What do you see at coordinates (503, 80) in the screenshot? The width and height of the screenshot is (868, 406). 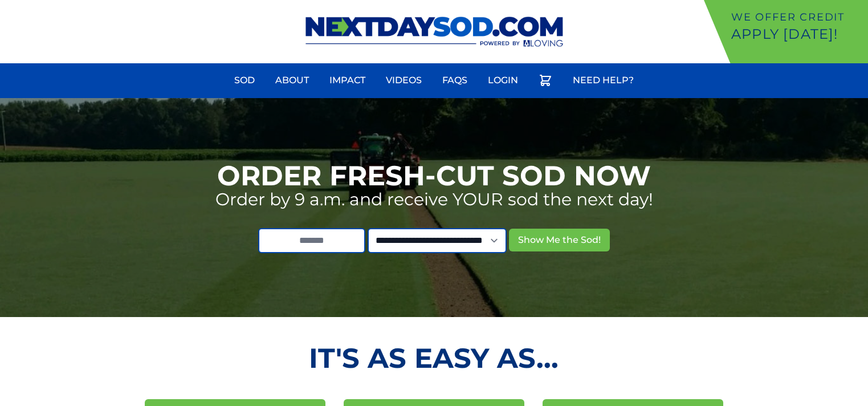 I see `a: Login` at bounding box center [503, 80].